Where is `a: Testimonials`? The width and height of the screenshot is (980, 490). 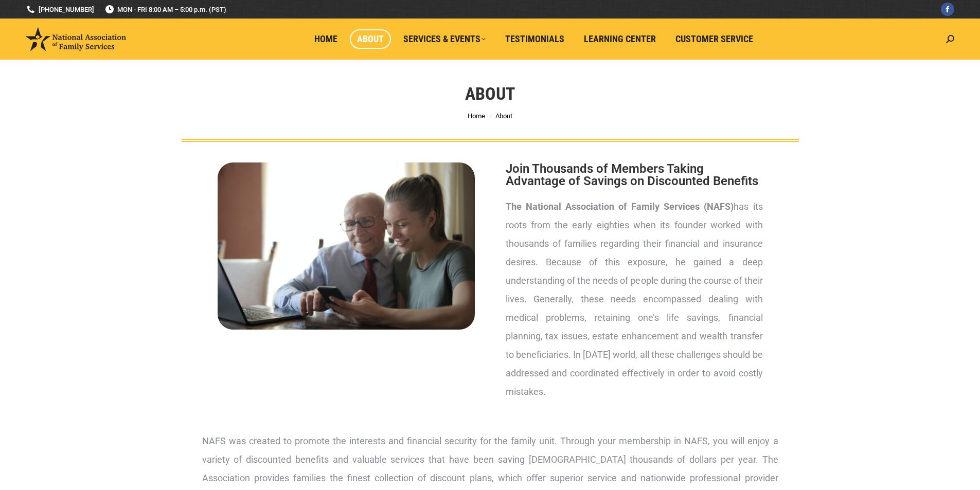
a: Testimonials is located at coordinates (534, 39).